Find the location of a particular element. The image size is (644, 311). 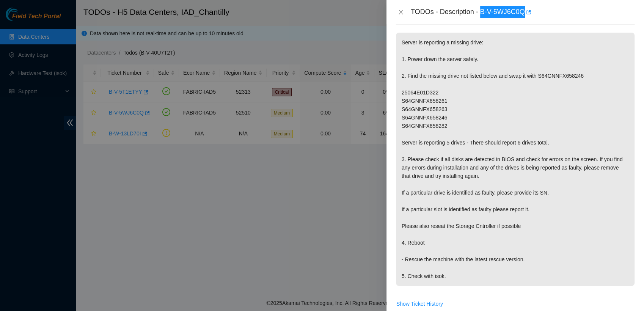

button: Show Ticket History is located at coordinates (419, 304).